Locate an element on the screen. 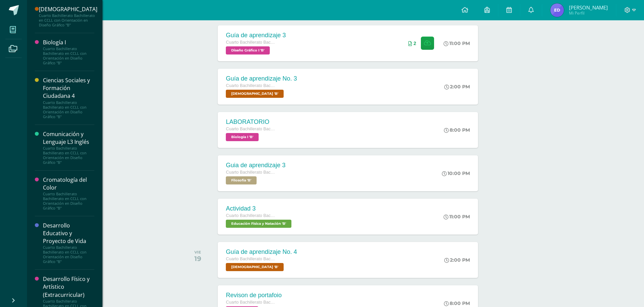 The image size is (644, 307). div: Desarrollo Físico y Artístico (Extracurricular) is located at coordinates (69, 287).